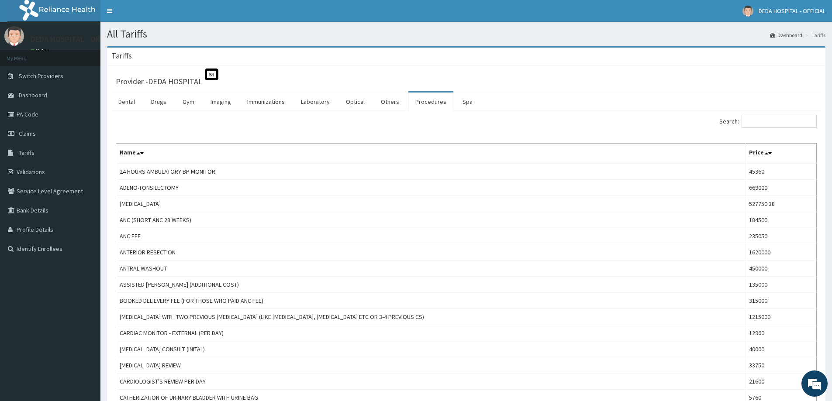 Image resolution: width=832 pixels, height=401 pixels. Describe the element at coordinates (159, 102) in the screenshot. I see `a: Drugs` at that location.